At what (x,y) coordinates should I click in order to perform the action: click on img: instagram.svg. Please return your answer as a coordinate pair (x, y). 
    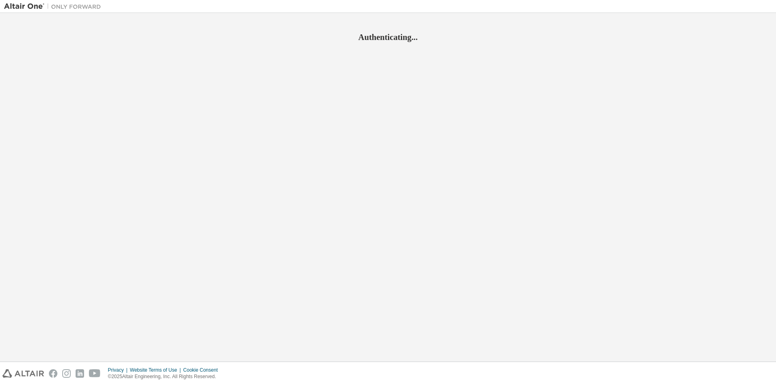
    Looking at the image, I should click on (66, 374).